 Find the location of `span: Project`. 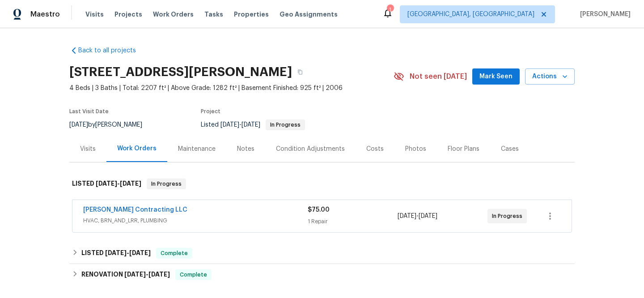

span: Project is located at coordinates (211, 111).